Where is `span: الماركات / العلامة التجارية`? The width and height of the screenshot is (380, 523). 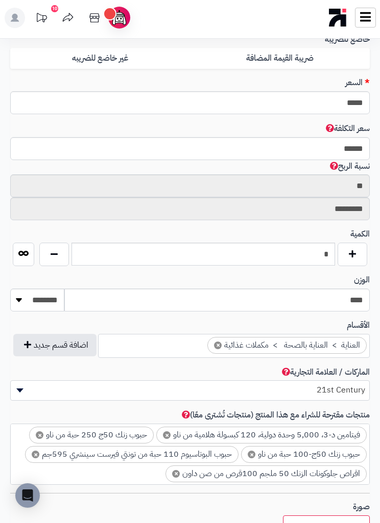
span: الماركات / العلامة التجارية is located at coordinates (324, 372).